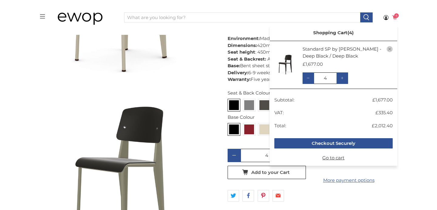 This screenshot has height=210, width=437. I want to click on strong: Dimensions:, so click(242, 45).